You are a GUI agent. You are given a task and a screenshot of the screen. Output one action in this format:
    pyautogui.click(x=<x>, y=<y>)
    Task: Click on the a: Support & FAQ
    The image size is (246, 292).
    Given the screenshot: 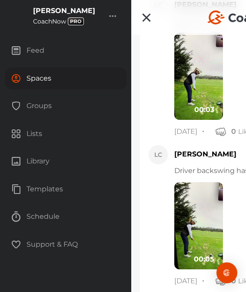 What is the action you would take?
    pyautogui.click(x=66, y=247)
    